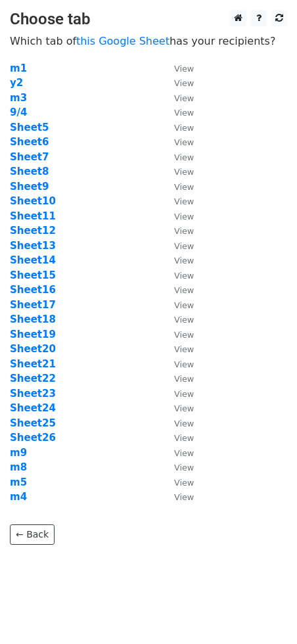  Describe the element at coordinates (17, 83) in the screenshot. I see `a: y2` at that location.